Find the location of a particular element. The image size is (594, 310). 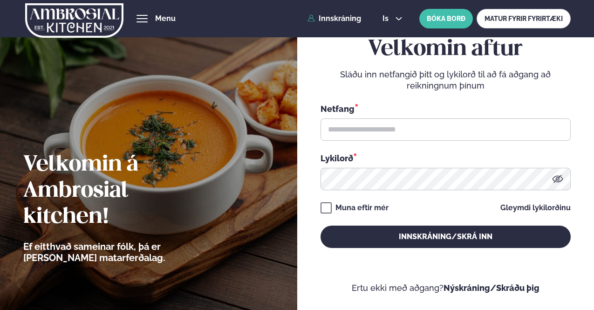

span: is is located at coordinates (386, 19).